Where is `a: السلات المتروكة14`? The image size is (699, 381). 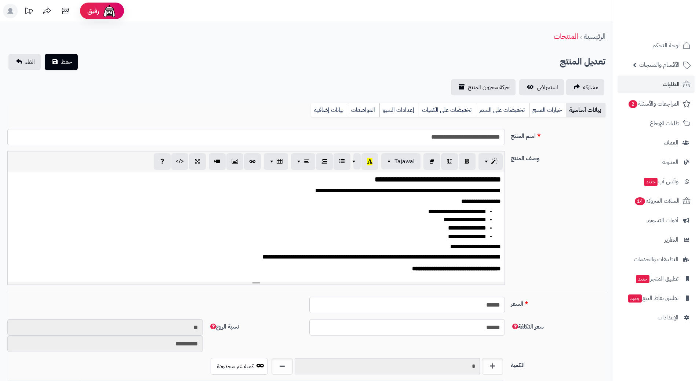
a: السلات المتروكة14 is located at coordinates (656, 201).